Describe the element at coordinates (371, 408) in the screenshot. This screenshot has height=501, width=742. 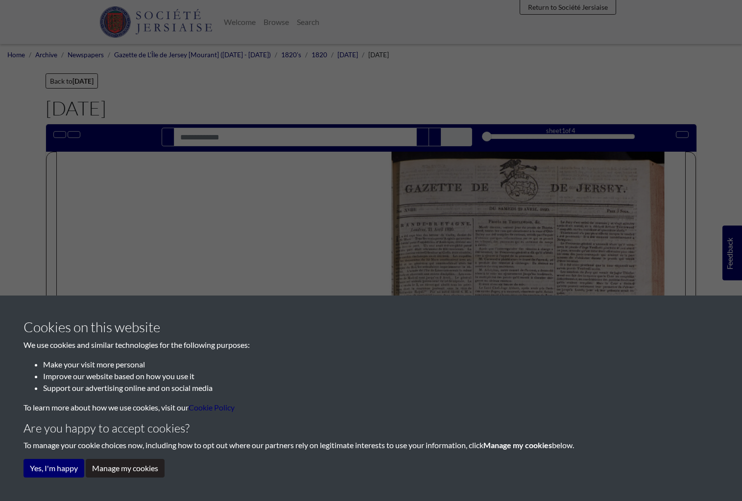
I see `p: To learn more about how we use cookies, visit our` at that location.